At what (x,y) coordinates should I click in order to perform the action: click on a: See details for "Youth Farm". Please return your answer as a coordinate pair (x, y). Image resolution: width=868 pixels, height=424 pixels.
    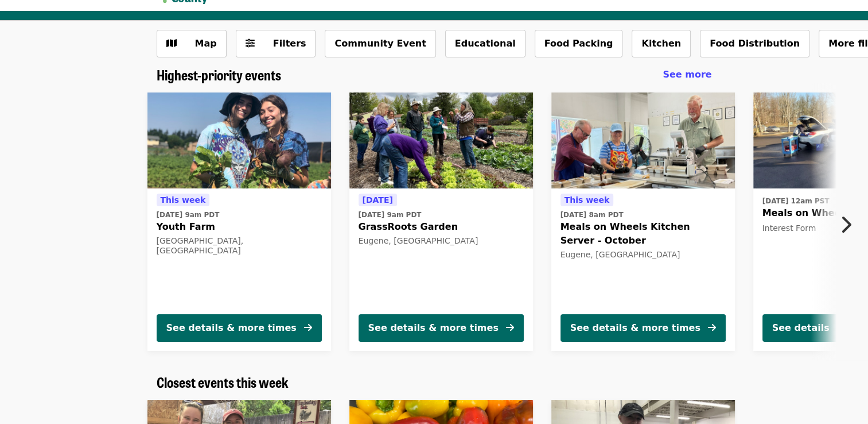
    Looking at the image, I should click on (239, 222).